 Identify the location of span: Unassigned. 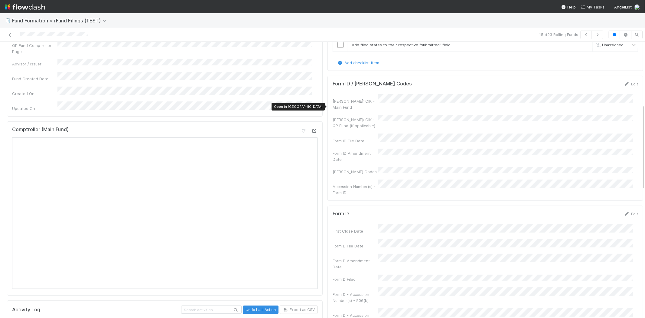
(609, 45).